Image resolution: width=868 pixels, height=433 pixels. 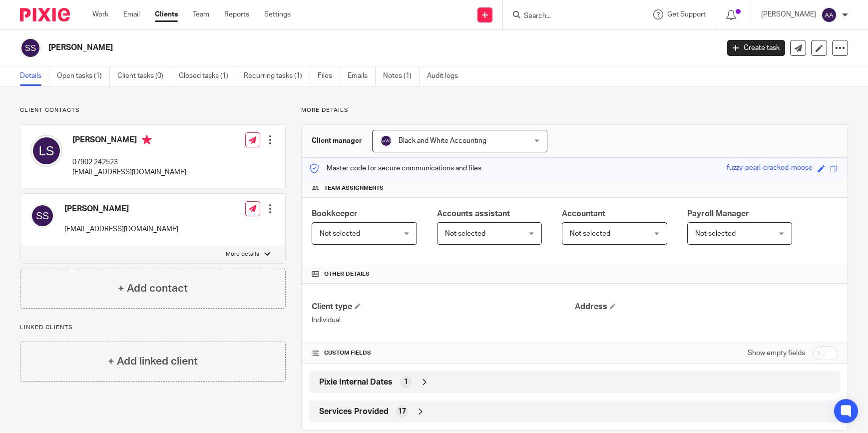 What do you see at coordinates (153, 110) in the screenshot?
I see `p: Client contacts` at bounding box center [153, 110].